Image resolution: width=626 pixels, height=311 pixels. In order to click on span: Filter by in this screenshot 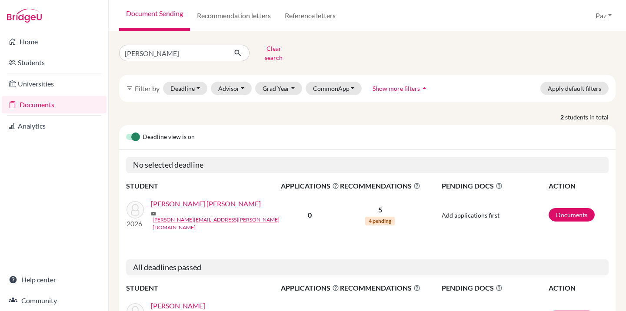, I will do `click(147, 88)`.